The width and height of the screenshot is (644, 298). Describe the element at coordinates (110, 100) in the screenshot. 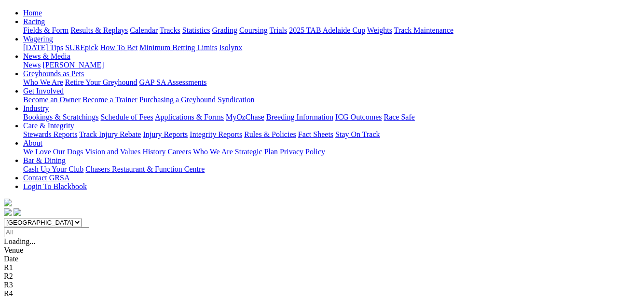

I see `a: Become a Trainer` at that location.